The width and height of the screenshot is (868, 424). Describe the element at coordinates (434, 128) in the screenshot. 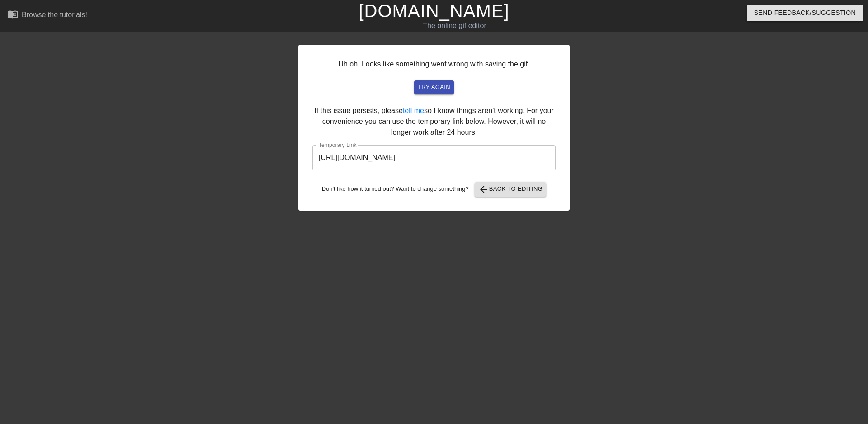

I see `div: Uh oh. Looks like something went wrong with saving the gif. If this issue persists, please so I k...` at that location.